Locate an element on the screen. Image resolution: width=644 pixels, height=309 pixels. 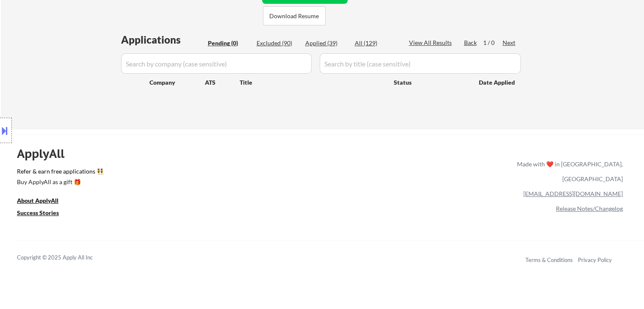
a: Privacy Policy is located at coordinates (595, 260).